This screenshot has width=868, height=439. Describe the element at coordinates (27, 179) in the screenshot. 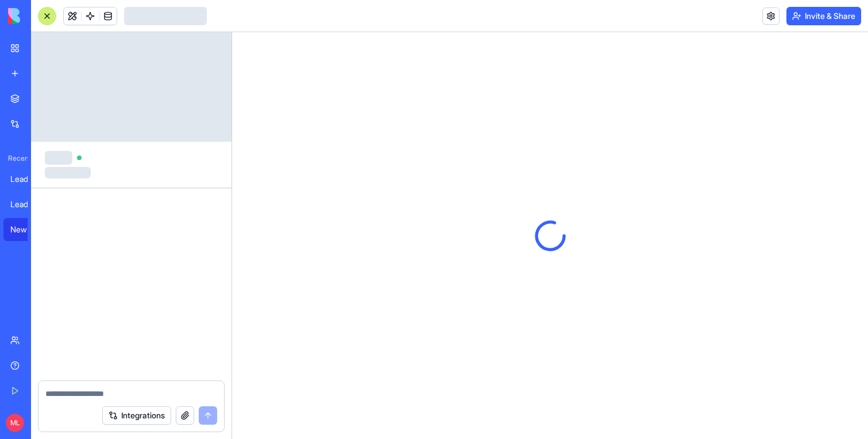

I see `div: Lead Enrichment Pro` at that location.